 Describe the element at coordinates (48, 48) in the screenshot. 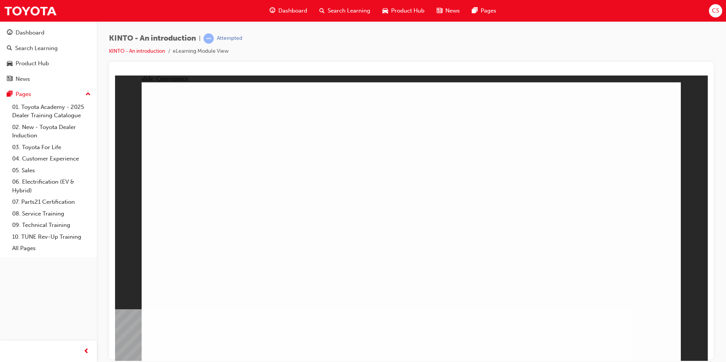

I see `a: Search Learning` at that location.